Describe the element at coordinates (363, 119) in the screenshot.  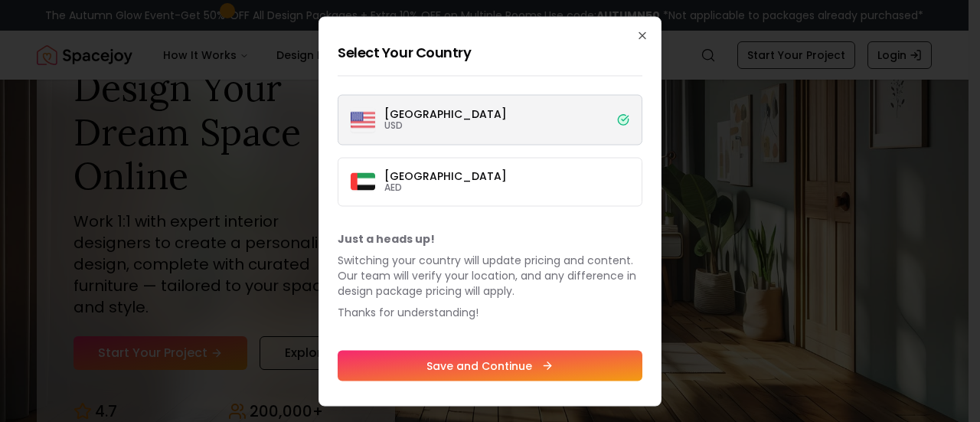
I see `img: United States` at that location.